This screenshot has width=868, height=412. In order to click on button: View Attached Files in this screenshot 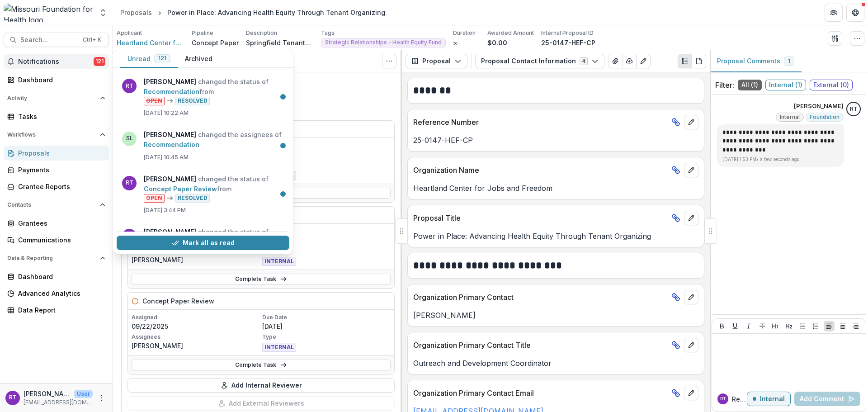, I will do `click(615, 61)`.